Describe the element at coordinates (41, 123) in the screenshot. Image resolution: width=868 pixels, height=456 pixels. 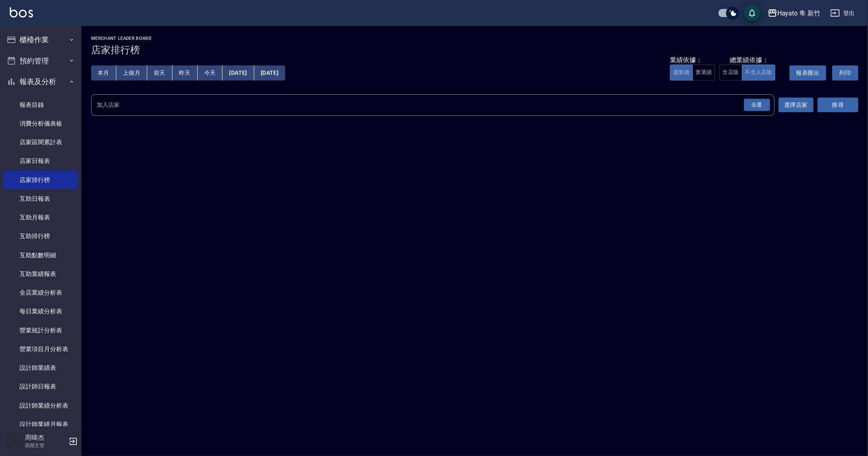
I see `a: 消費分析儀表板` at that location.